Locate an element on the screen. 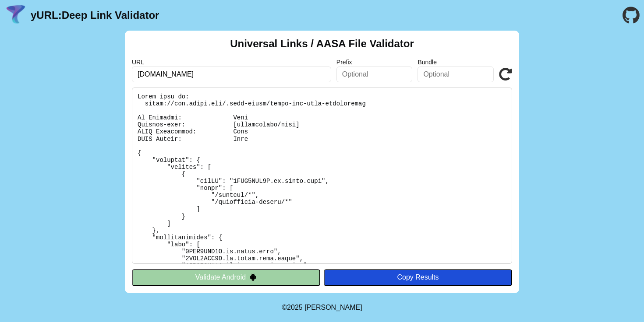 This screenshot has width=644, height=322. a: Michael Ibragimchayev's Personal Site is located at coordinates (333, 307).